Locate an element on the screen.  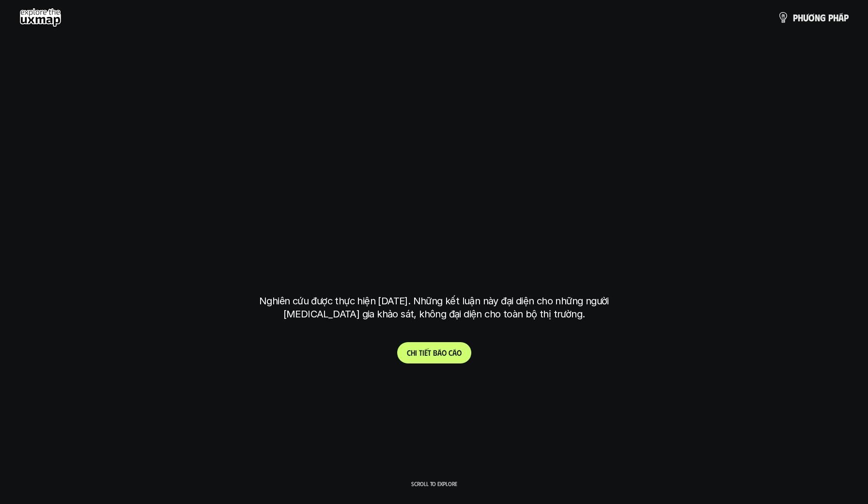
span: b is located at coordinates (435, 352).